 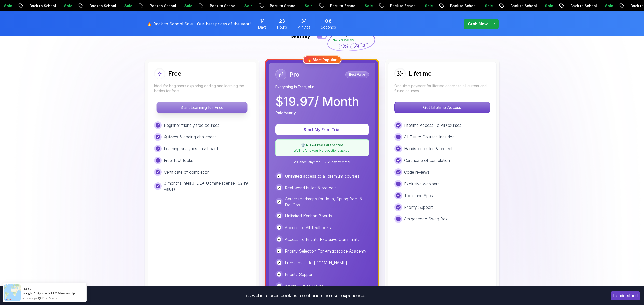 I want to click on p: We'll refund you. No questions asked., so click(x=322, y=150).